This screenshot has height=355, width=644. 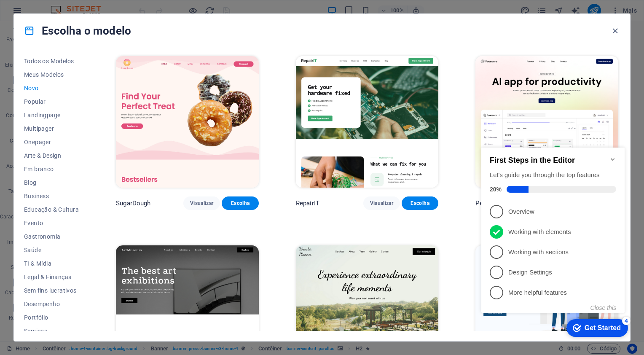 I want to click on div: 4, so click(x=148, y=185).